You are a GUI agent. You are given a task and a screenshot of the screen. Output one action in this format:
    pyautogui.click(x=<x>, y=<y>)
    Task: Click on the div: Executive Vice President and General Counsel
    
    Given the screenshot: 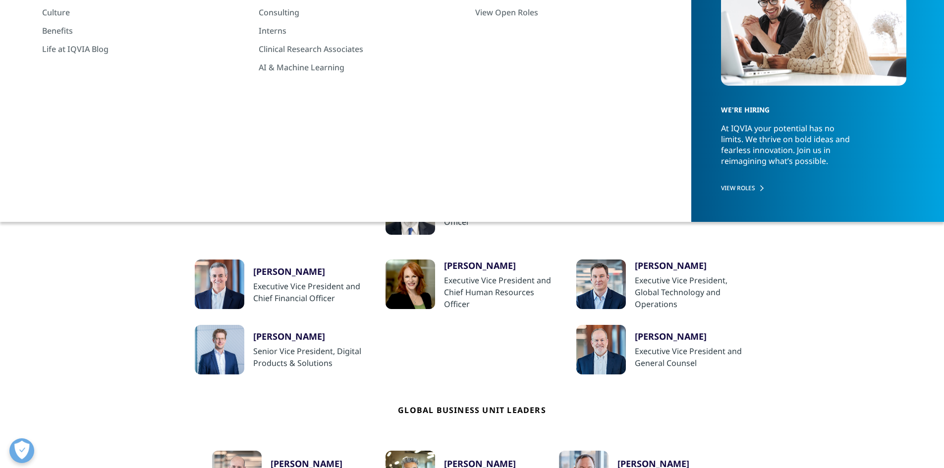 What is the action you would take?
    pyautogui.click(x=692, y=357)
    